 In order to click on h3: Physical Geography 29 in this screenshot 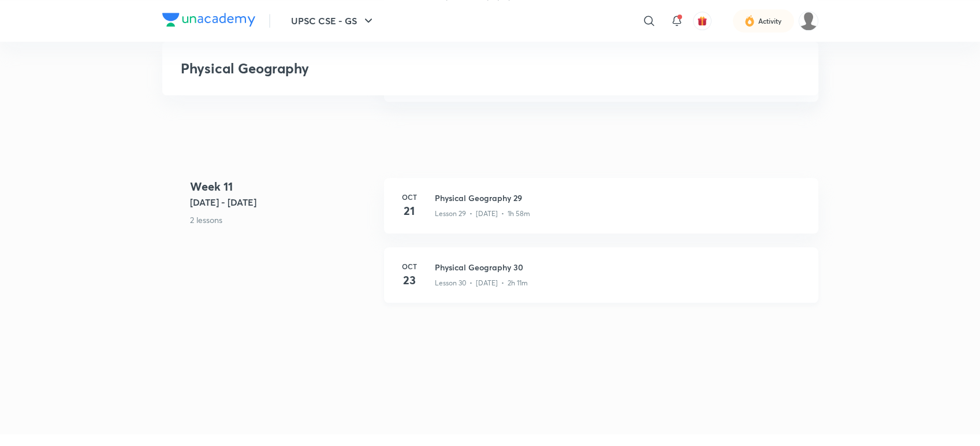, I will do `click(620, 197)`.